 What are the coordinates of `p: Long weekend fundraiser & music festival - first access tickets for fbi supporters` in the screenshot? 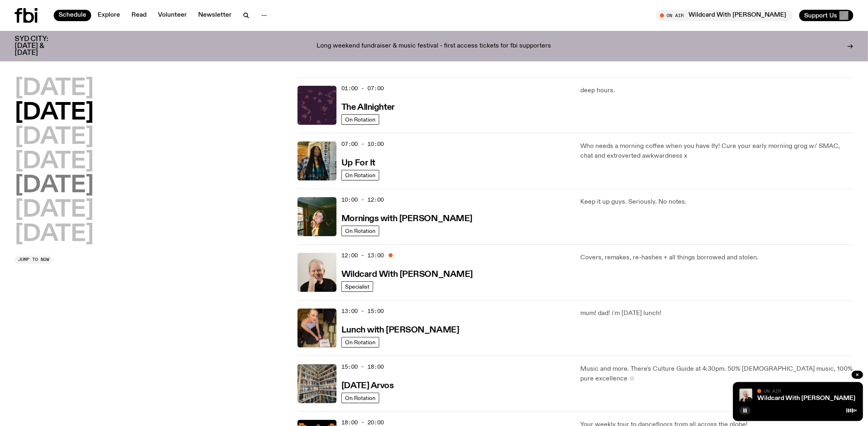 It's located at (434, 47).